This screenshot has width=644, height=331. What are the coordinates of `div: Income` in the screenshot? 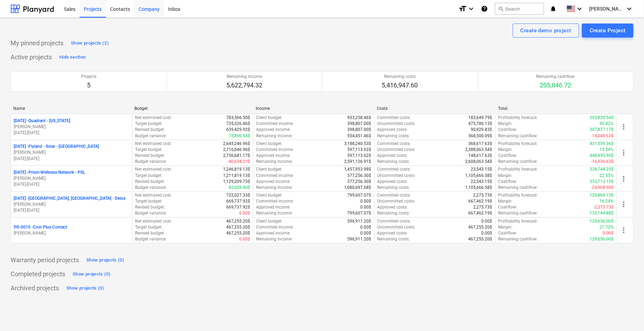 It's located at (314, 109).